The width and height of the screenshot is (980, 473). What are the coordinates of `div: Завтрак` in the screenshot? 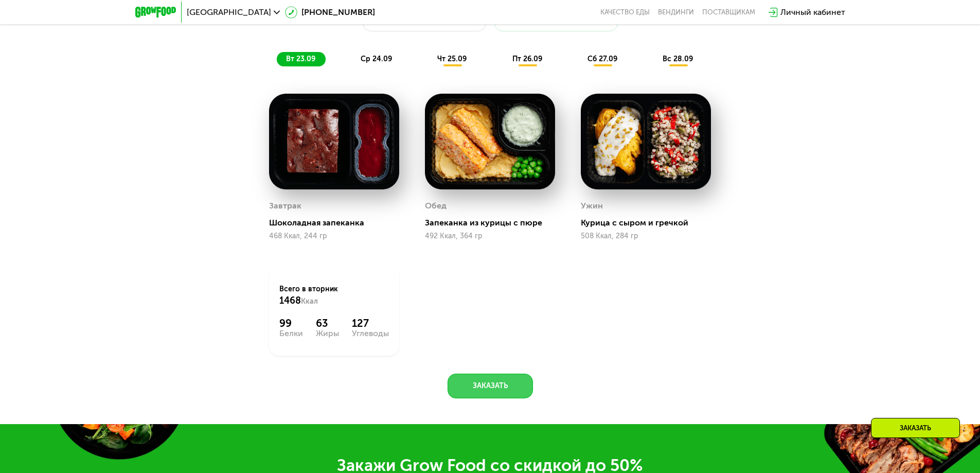 It's located at (285, 206).